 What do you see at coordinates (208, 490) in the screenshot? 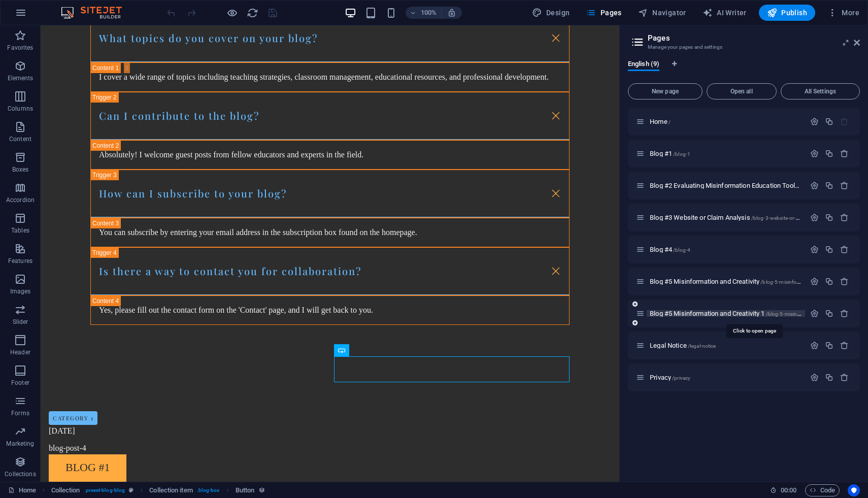
I see `span: . blog-box` at bounding box center [208, 490].